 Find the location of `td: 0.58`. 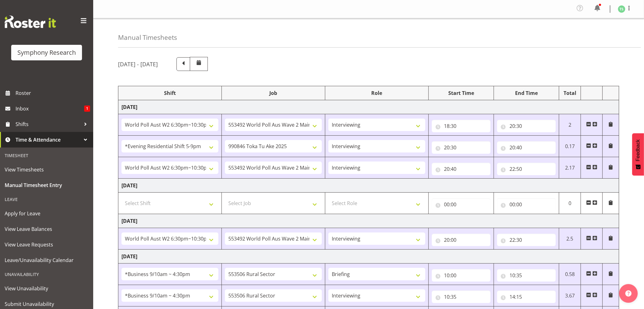

td: 0.58 is located at coordinates (570, 274).